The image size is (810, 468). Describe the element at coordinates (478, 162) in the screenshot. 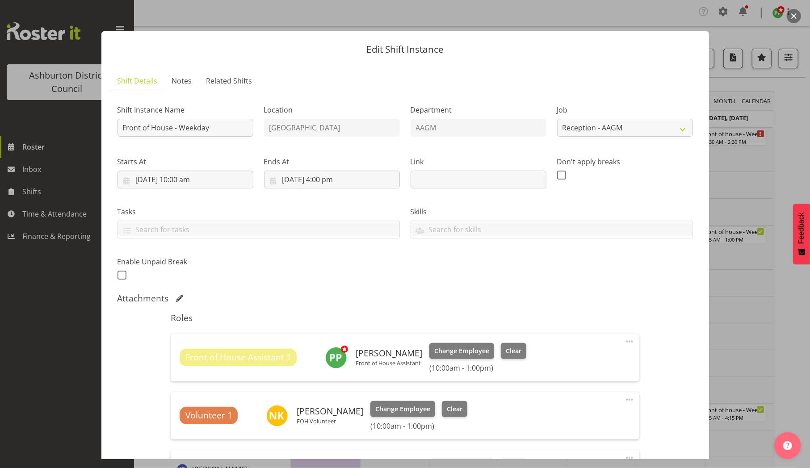

I see `label: Link` at that location.